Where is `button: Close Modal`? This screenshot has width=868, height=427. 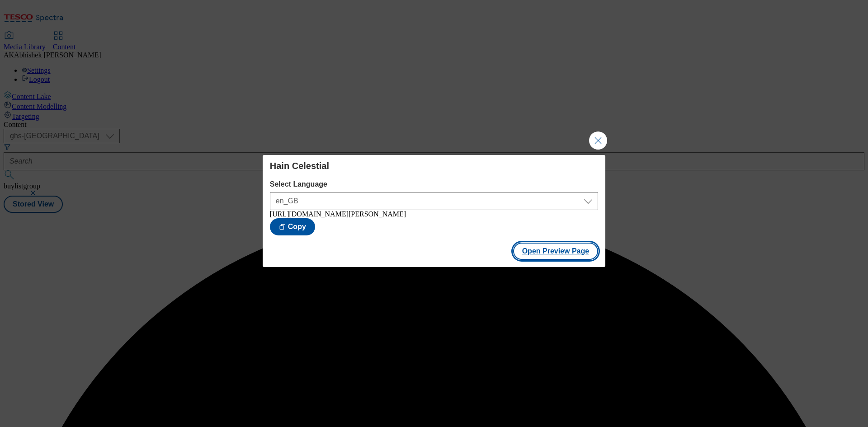 button: Close Modal is located at coordinates (598, 140).